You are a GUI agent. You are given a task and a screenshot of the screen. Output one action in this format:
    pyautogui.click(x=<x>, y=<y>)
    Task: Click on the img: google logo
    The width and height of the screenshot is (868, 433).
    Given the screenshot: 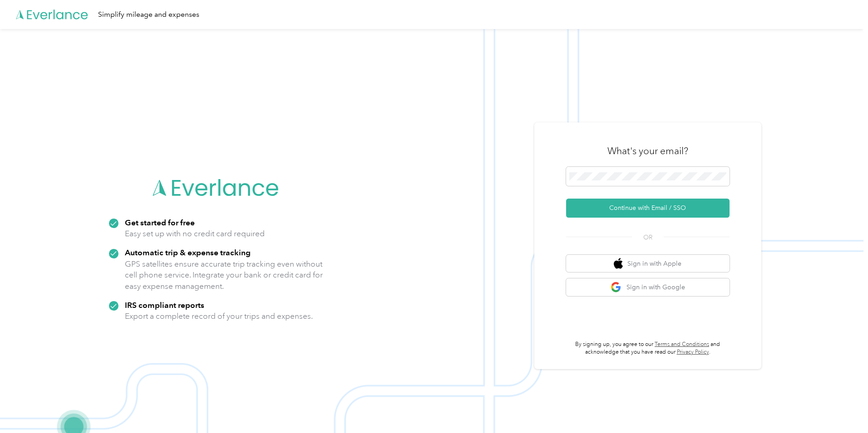 What is the action you would take?
    pyautogui.click(x=616, y=287)
    